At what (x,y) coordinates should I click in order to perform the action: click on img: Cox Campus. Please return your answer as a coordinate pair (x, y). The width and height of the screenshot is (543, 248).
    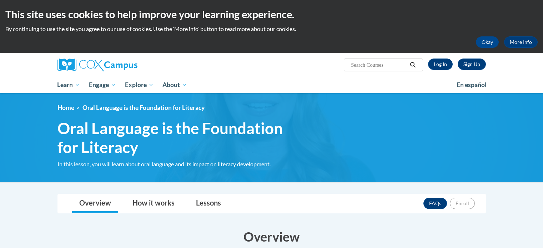
    Looking at the image, I should click on (97, 65).